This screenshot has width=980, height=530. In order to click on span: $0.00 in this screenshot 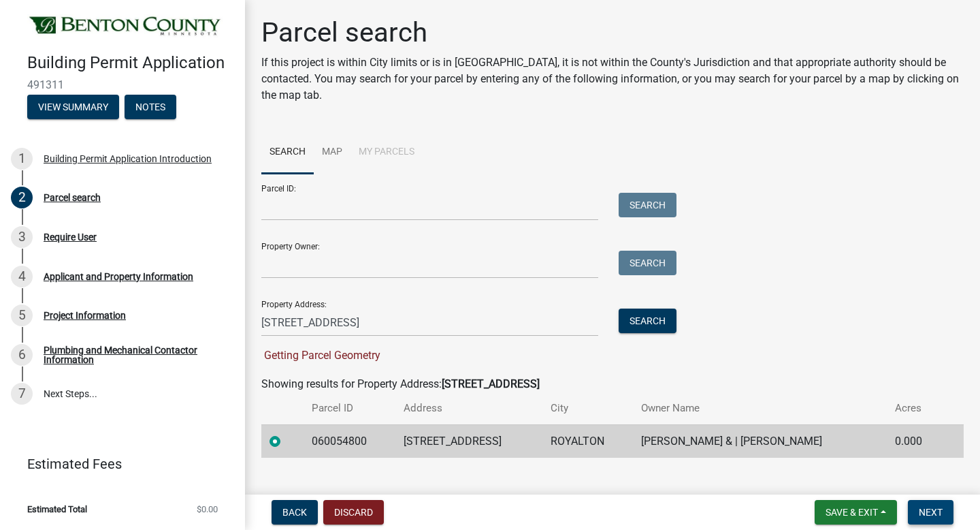, I will do `click(207, 509)`.